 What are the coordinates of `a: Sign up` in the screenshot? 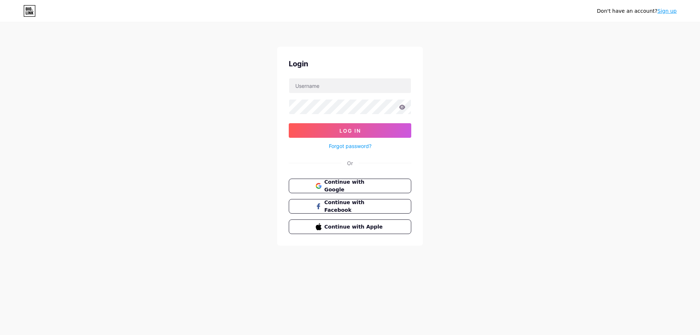 It's located at (666, 11).